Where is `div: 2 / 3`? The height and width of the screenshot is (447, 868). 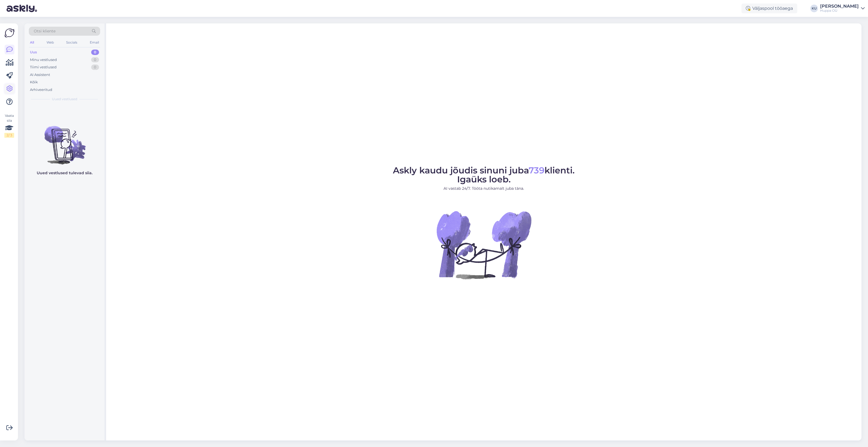 div: 2 / 3 is located at coordinates (10, 135).